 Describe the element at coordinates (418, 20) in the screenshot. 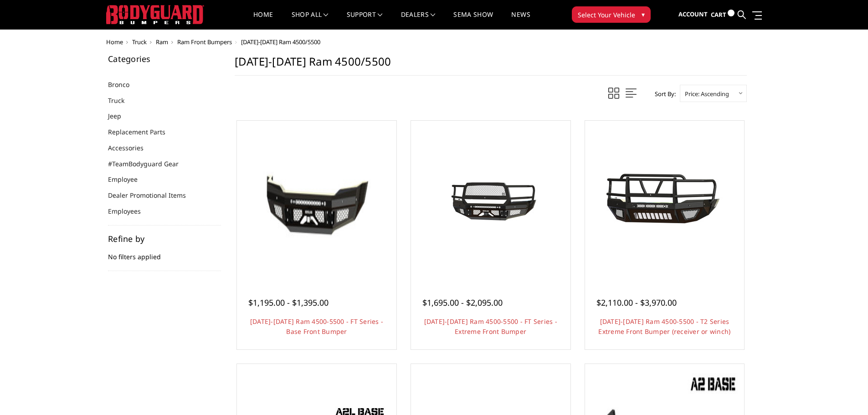

I see `a: Dealers` at that location.